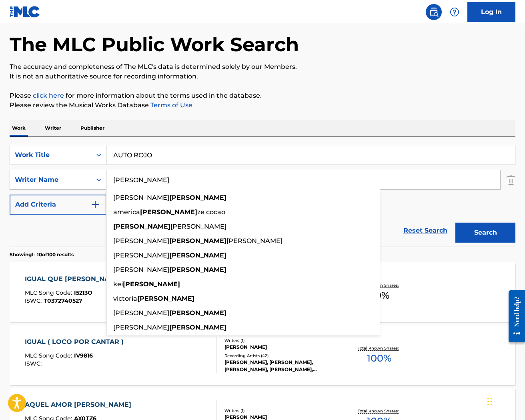  Describe the element at coordinates (58, 205) in the screenshot. I see `button: Add Criteria` at that location.